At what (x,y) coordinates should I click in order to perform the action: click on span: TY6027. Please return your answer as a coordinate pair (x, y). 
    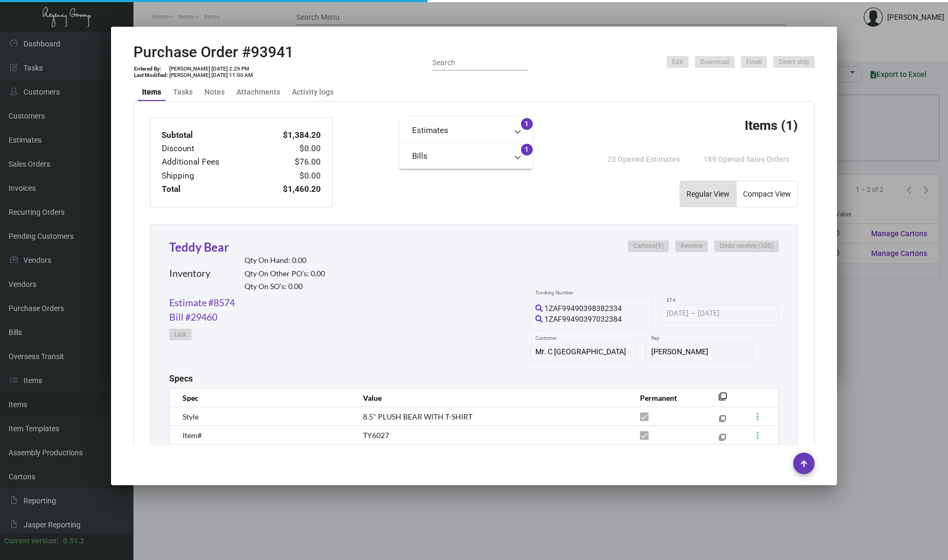
    Looking at the image, I should click on (376, 434).